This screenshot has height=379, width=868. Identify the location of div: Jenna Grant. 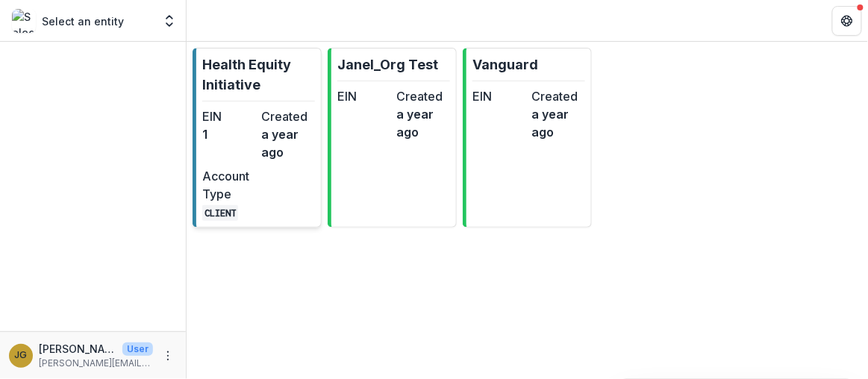
(21, 355).